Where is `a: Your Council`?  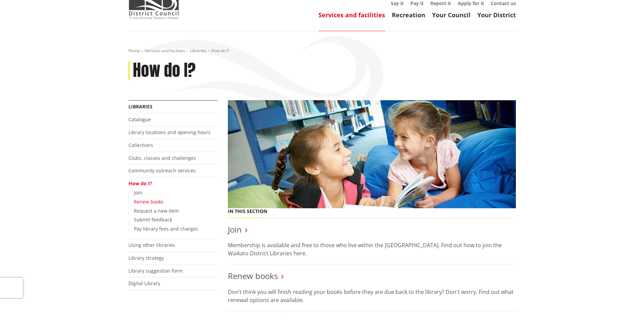 a: Your Council is located at coordinates (451, 15).